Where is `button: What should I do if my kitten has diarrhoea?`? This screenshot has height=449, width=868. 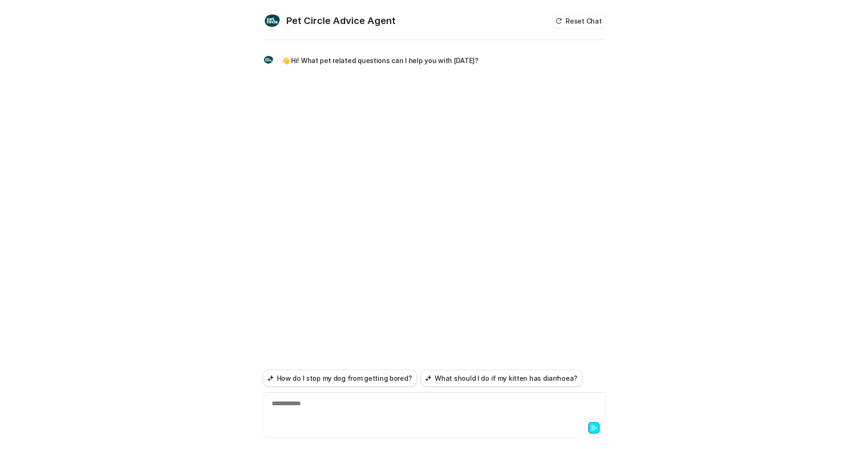 button: What should I do if my kitten has diarrhoea? is located at coordinates (502, 378).